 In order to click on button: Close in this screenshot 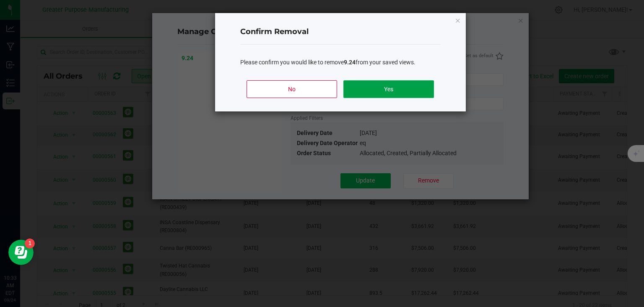, I will do `click(458, 20)`.